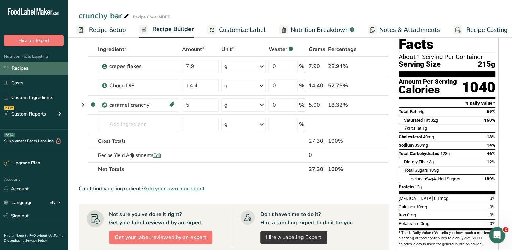 This screenshot has height=250, width=512. Describe the element at coordinates (413, 128) in the screenshot. I see `span: Fat` at that location.